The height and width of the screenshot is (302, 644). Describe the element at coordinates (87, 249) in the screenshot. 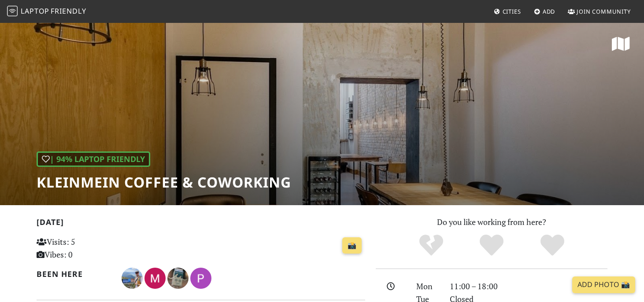

I see `p: Visits: 5 Vibes: 0` at that location.